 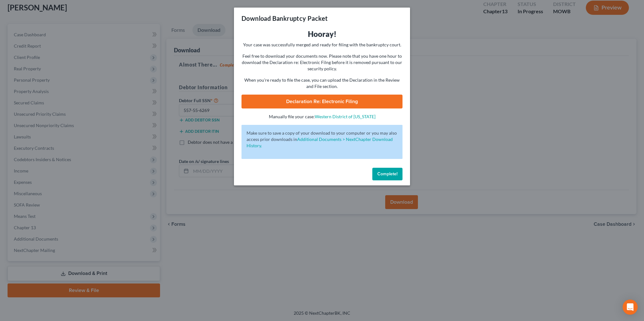 What do you see at coordinates (388, 173) in the screenshot?
I see `span: Complete!` at bounding box center [388, 173].